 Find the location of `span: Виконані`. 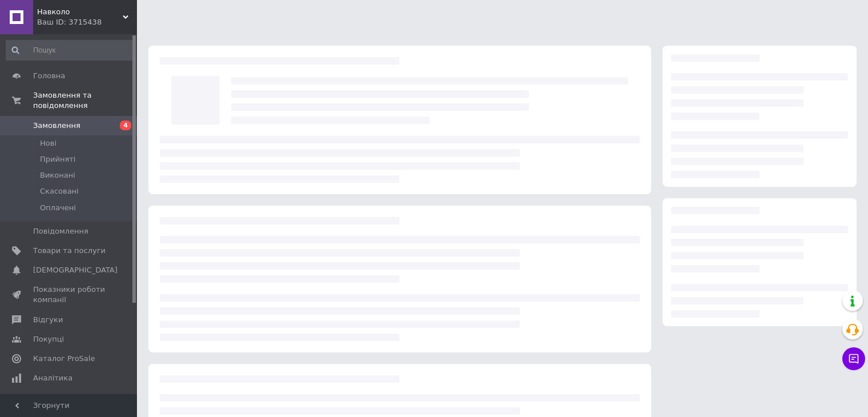

span: Виконані is located at coordinates (57, 175).